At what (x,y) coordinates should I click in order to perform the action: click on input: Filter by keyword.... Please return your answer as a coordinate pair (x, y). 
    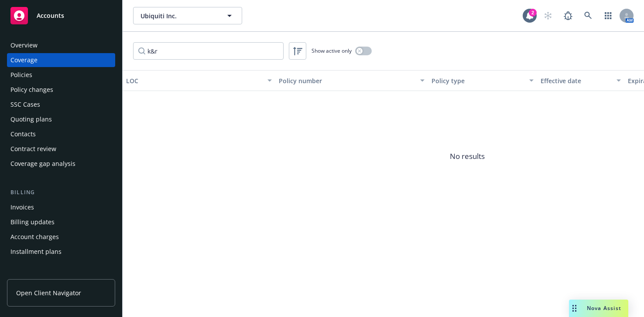
    Looking at the image, I should click on (208, 51).